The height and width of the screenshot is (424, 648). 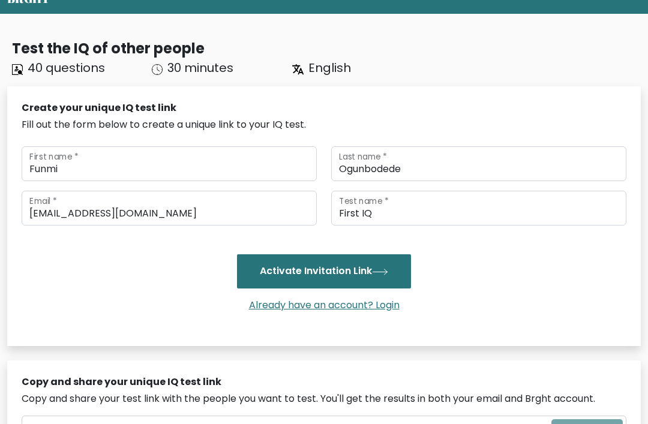 What do you see at coordinates (329, 68) in the screenshot?
I see `span: English` at bounding box center [329, 68].